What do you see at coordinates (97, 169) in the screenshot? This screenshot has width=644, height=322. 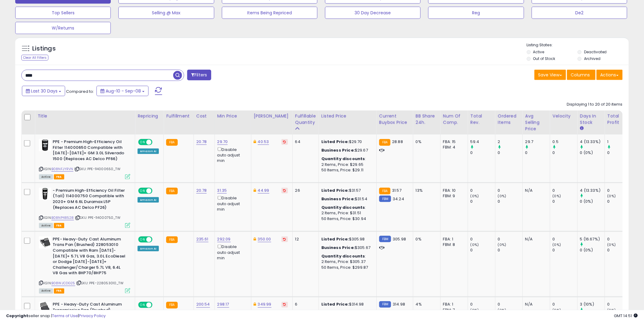 I see `span: | SKU: PPE-114000650_TW` at bounding box center [97, 169].